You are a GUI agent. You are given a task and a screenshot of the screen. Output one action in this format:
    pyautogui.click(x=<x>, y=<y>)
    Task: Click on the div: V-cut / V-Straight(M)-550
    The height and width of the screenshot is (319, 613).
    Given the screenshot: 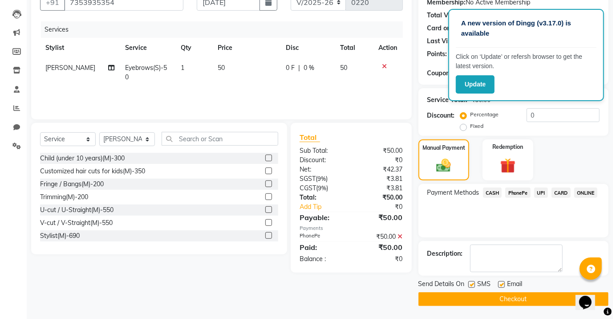 What is the action you would take?
    pyautogui.click(x=76, y=223)
    